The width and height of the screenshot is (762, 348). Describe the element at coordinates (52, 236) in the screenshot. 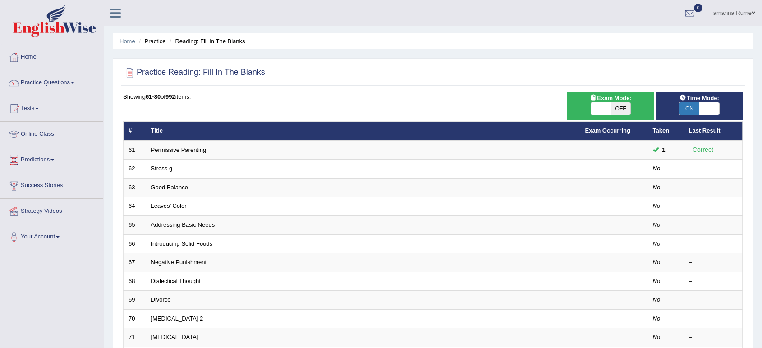

I see `a: Your Account` at that location.